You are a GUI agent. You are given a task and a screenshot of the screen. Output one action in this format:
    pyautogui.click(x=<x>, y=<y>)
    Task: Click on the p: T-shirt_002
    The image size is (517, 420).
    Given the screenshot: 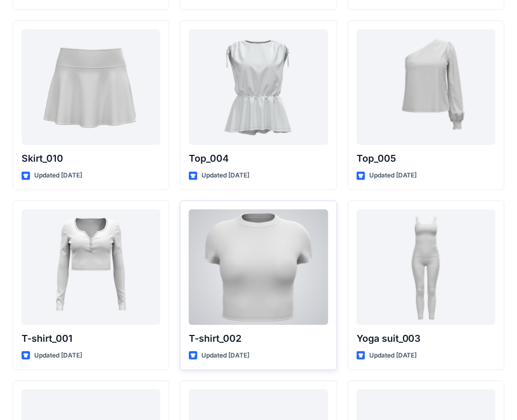 What is the action you would take?
    pyautogui.click(x=258, y=339)
    